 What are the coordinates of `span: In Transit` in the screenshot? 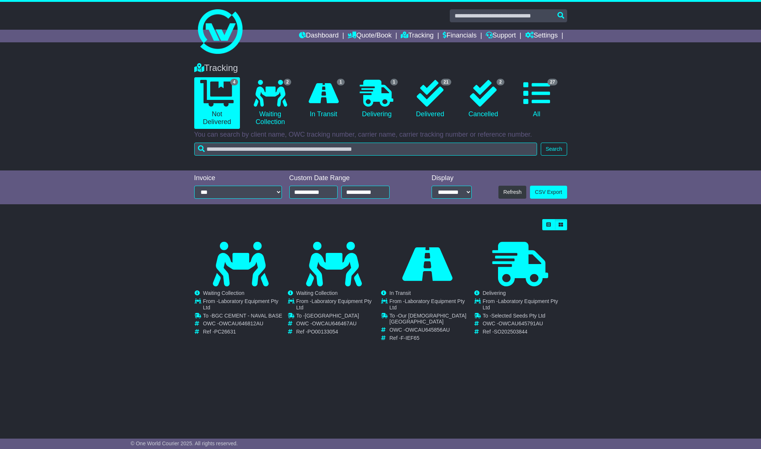 It's located at (400, 293).